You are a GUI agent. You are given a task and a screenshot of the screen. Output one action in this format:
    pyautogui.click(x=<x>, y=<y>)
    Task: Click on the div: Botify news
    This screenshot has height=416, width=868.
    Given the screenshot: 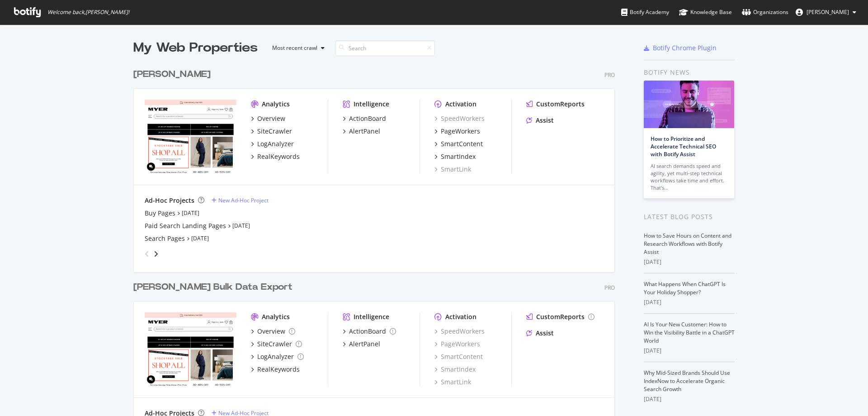 What is the action you would take?
    pyautogui.click(x=689, y=72)
    